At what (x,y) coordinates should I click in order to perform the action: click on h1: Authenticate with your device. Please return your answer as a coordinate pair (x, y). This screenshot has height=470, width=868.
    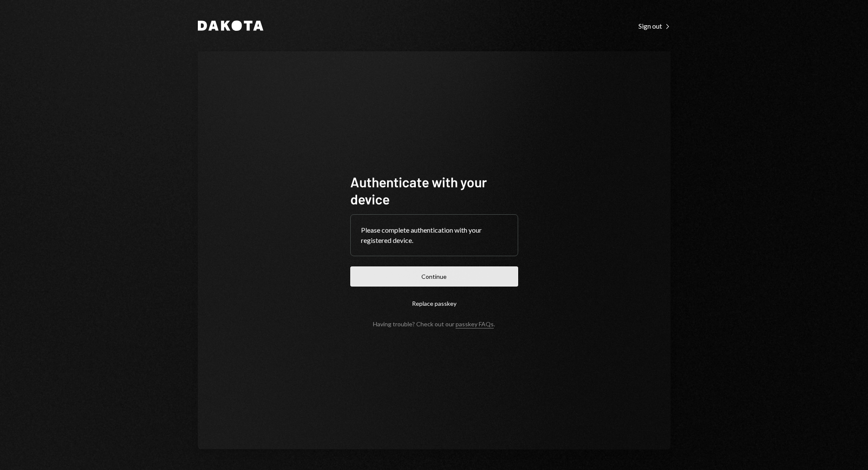
    Looking at the image, I should click on (434, 190).